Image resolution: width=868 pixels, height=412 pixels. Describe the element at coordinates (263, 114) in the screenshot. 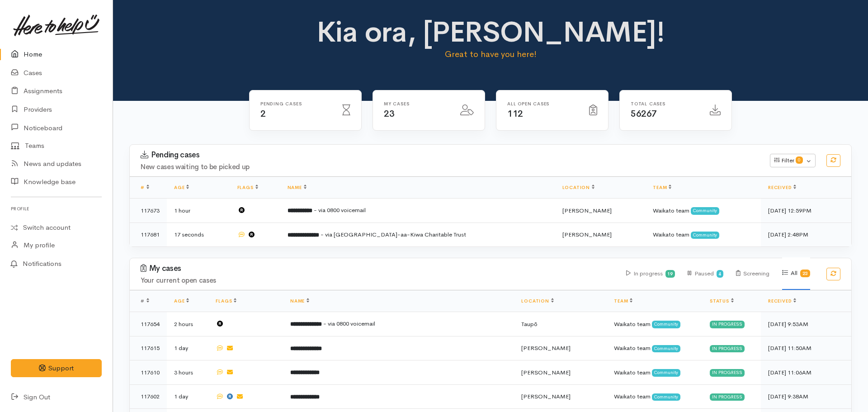

I see `span: 2` at that location.